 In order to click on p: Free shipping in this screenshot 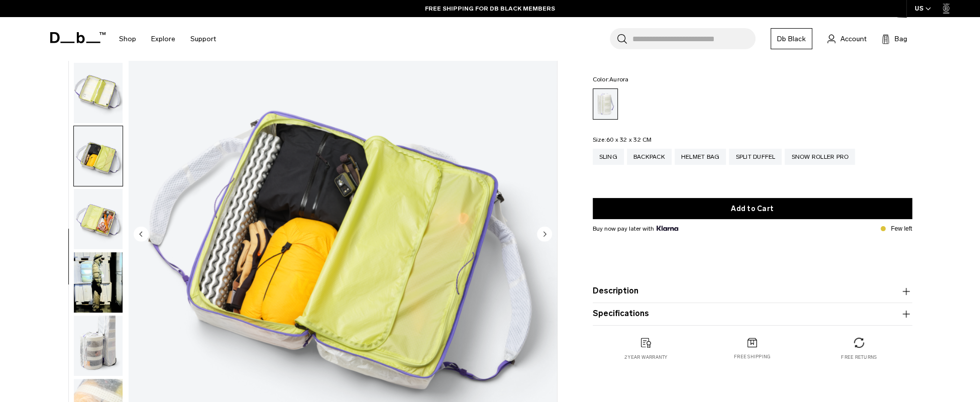, I will do `click(752, 357)`.